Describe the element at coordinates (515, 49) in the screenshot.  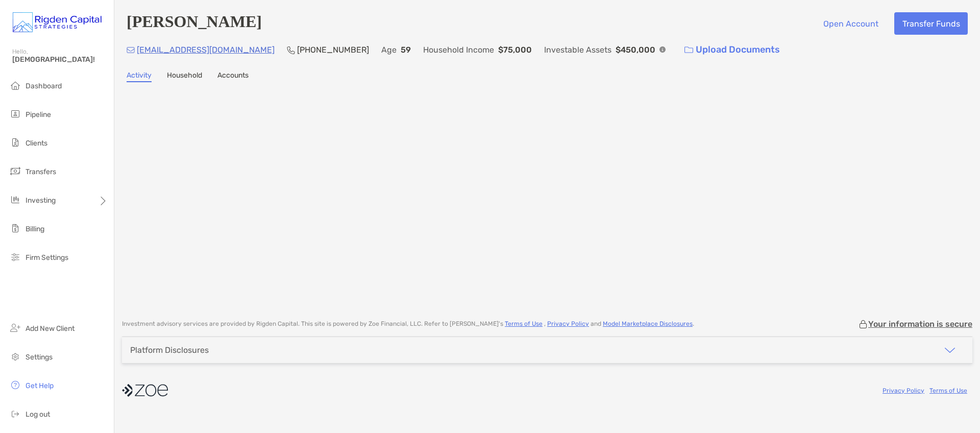
I see `p: $75,000` at that location.